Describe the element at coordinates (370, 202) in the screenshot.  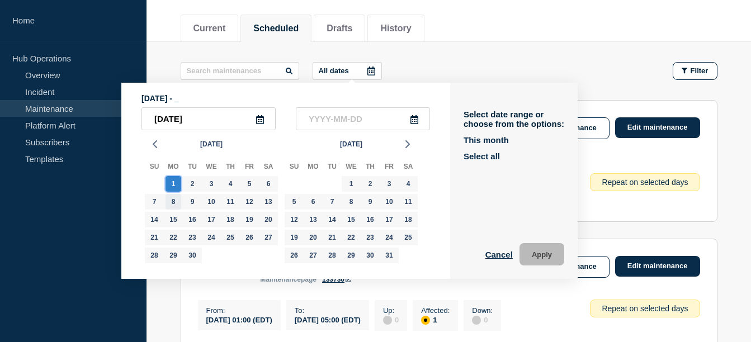
I see `div: Thursday, Oct 9, 2025` at that location.